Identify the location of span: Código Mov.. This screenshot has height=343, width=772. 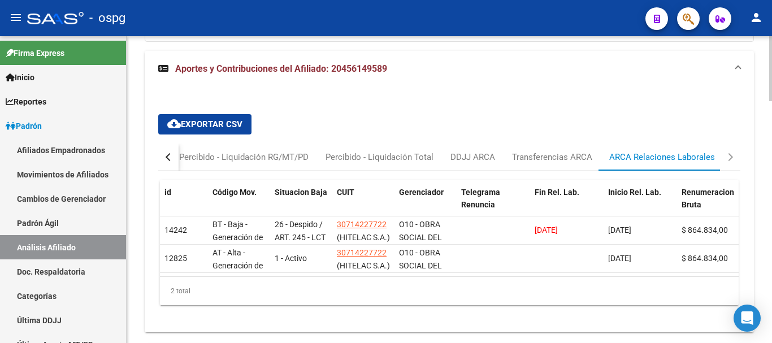
(235, 192).